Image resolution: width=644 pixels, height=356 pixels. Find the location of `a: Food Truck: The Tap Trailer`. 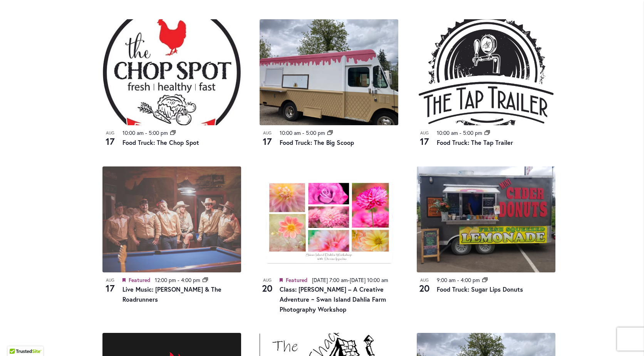

a: Food Truck: The Tap Trailer is located at coordinates (475, 142).